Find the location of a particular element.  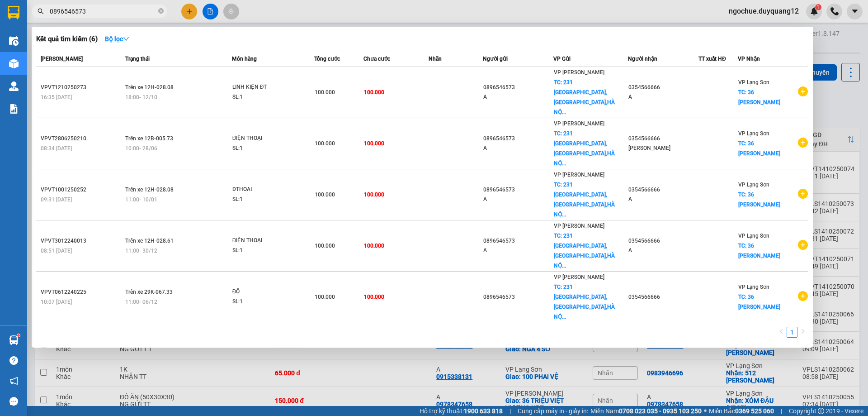

span: 18:00 - 12/10 is located at coordinates (141, 97).